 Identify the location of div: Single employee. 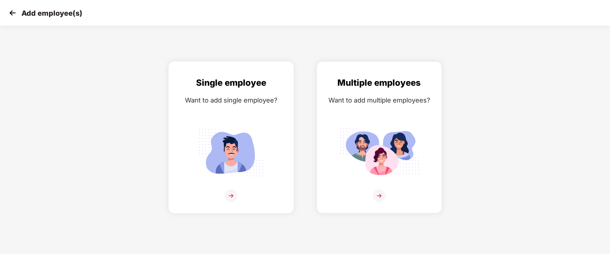
(231, 83).